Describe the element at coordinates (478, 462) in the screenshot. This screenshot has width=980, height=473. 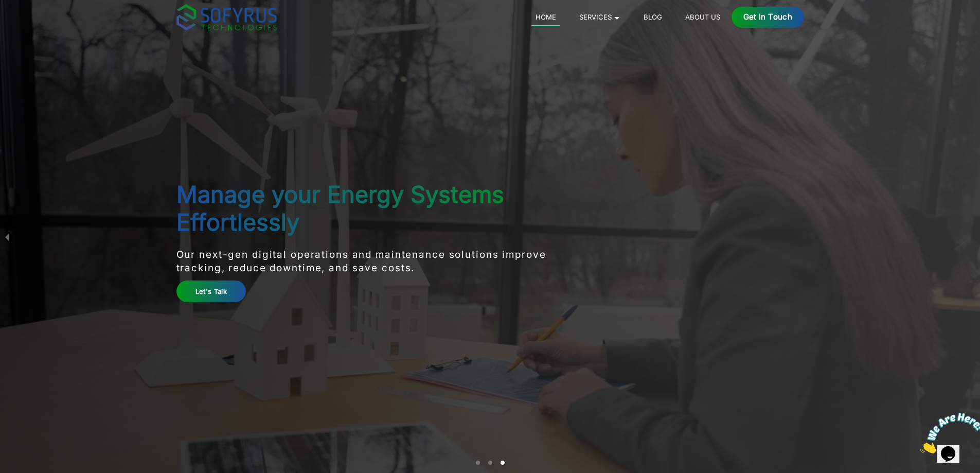
I see `li: slide item 1` at that location.